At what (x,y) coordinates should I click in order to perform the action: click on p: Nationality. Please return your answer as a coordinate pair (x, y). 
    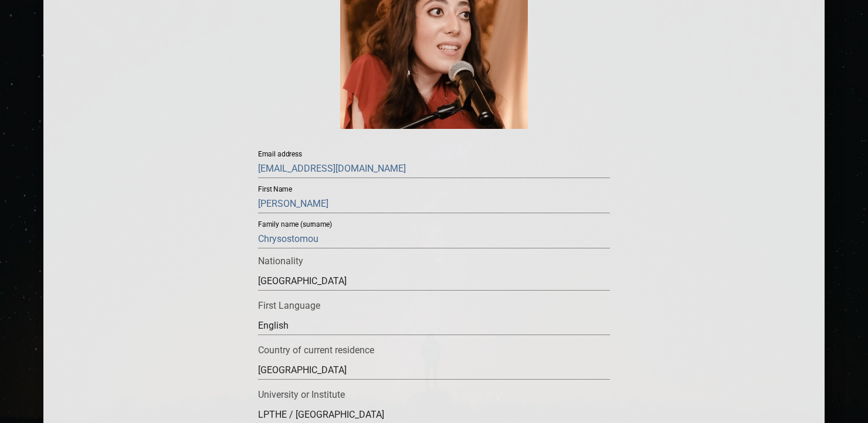
    Looking at the image, I should click on (434, 261).